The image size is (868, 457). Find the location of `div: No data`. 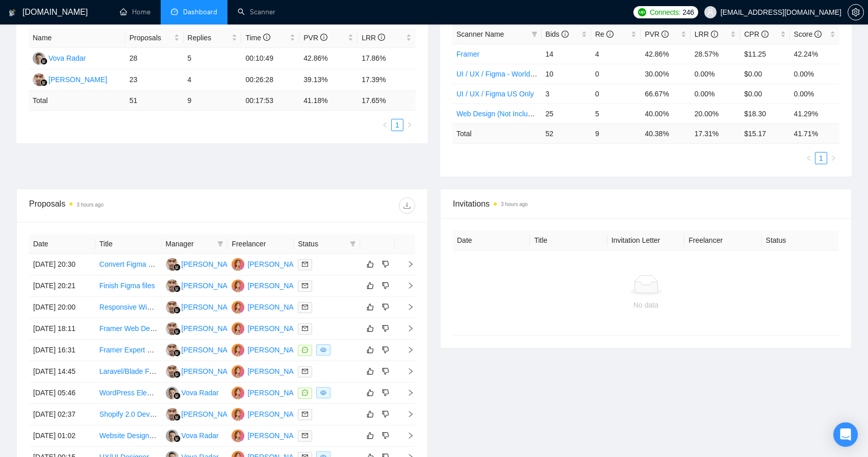

div: No data is located at coordinates (645, 305).